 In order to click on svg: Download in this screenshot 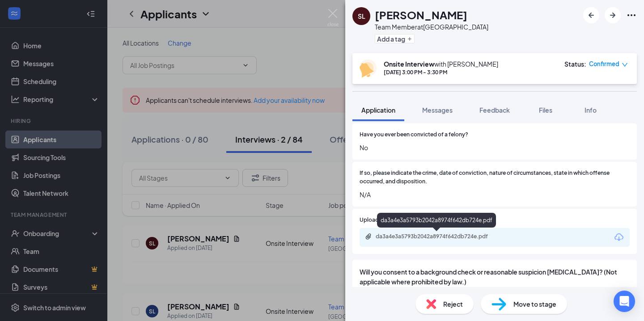, I will do `click(619, 238)`.